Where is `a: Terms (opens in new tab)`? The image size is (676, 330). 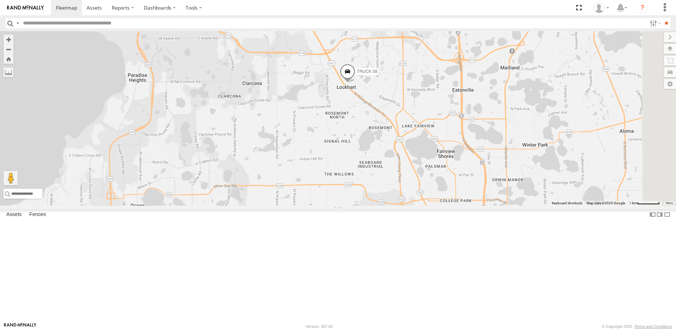 a: Terms (opens in new tab) is located at coordinates (669, 203).